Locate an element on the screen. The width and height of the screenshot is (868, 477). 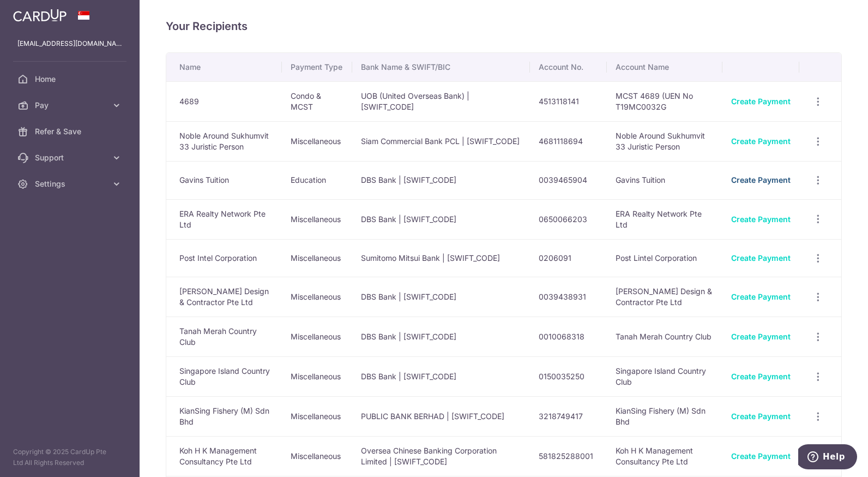
th: Payment Type is located at coordinates (317, 67).